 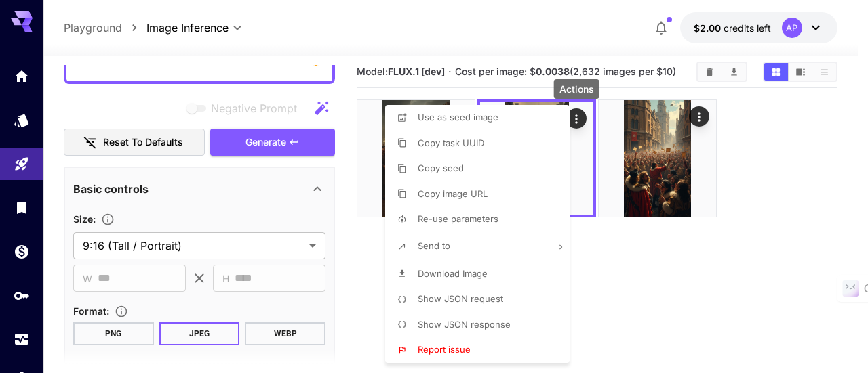 What do you see at coordinates (452, 194) in the screenshot?
I see `span: Copy image URL` at bounding box center [452, 194].